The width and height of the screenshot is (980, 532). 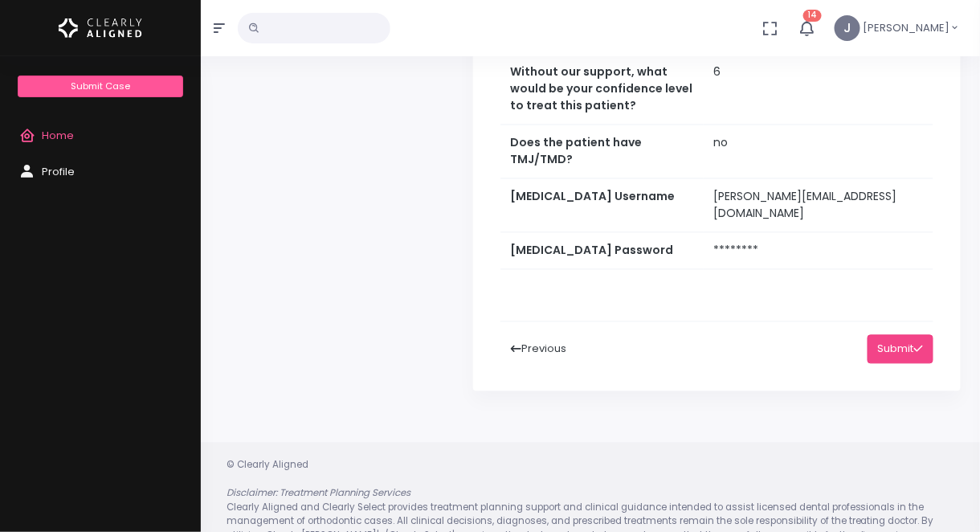 What do you see at coordinates (318, 493) in the screenshot?
I see `em: Disclaimer: Treatment Planning Services` at bounding box center [318, 493].